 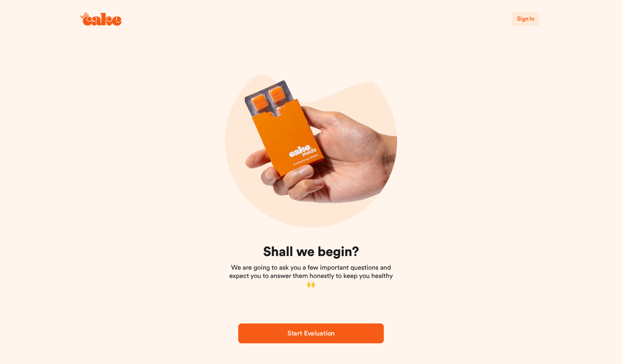 What do you see at coordinates (311, 333) in the screenshot?
I see `button: Start Evaluation` at bounding box center [311, 333].